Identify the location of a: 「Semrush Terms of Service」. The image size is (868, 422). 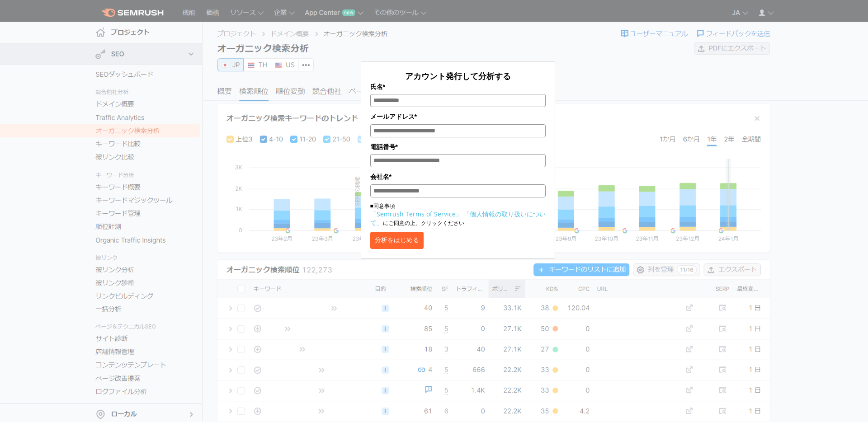
(416, 214).